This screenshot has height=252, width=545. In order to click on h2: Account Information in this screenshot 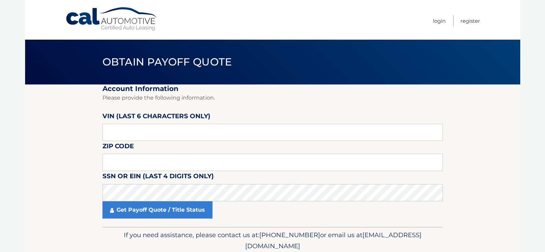, I will do `click(273, 88)`.